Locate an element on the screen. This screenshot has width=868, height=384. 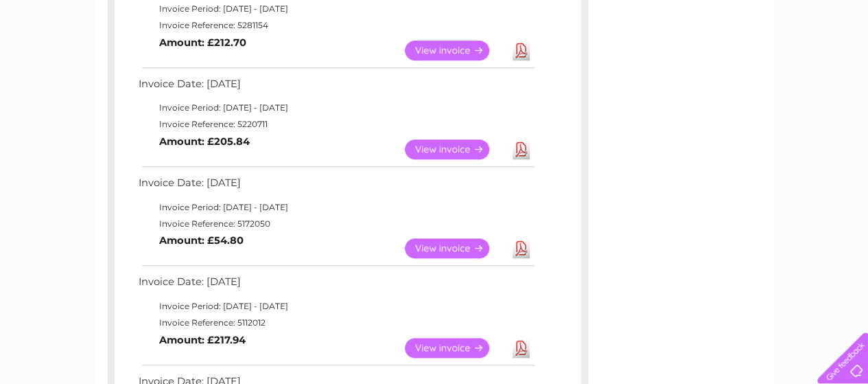
td: Invoice Reference: 5112012 is located at coordinates (335, 323).